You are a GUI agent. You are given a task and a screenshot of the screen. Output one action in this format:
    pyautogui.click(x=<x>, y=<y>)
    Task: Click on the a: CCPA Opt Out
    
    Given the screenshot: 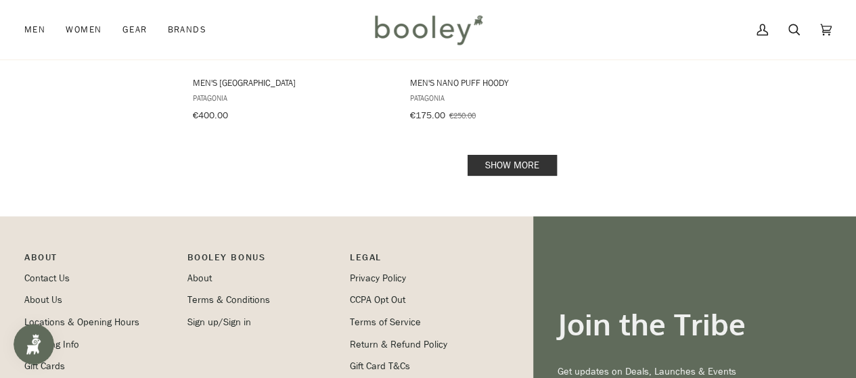 What is the action you would take?
    pyautogui.click(x=378, y=300)
    